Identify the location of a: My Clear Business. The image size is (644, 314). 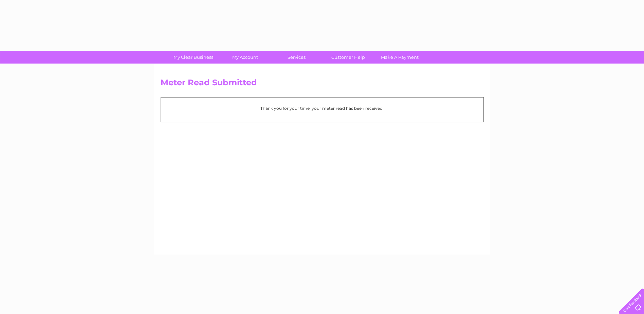
(193, 57).